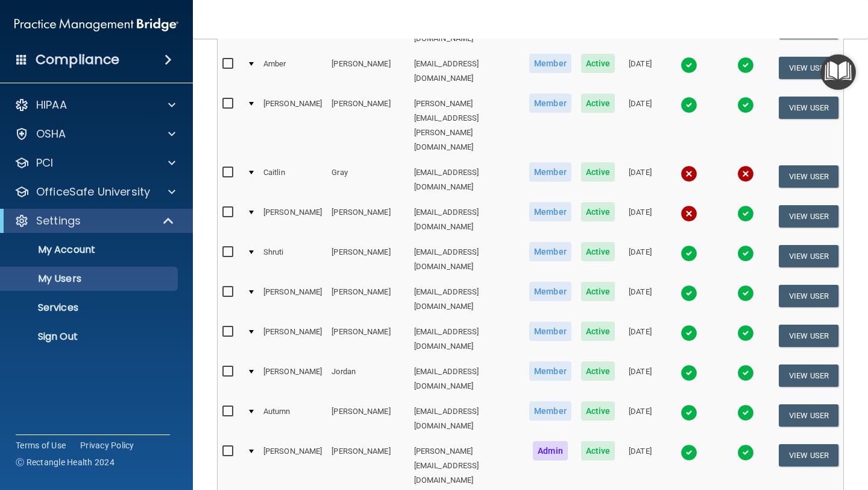  What do you see at coordinates (90, 308) in the screenshot?
I see `p: Services` at bounding box center [90, 308].